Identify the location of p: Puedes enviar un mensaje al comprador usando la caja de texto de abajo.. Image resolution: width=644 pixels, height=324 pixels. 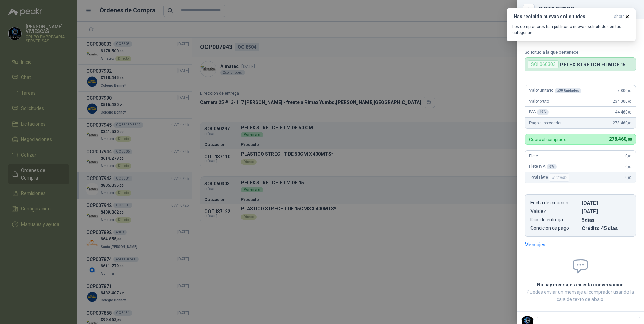
(581, 296).